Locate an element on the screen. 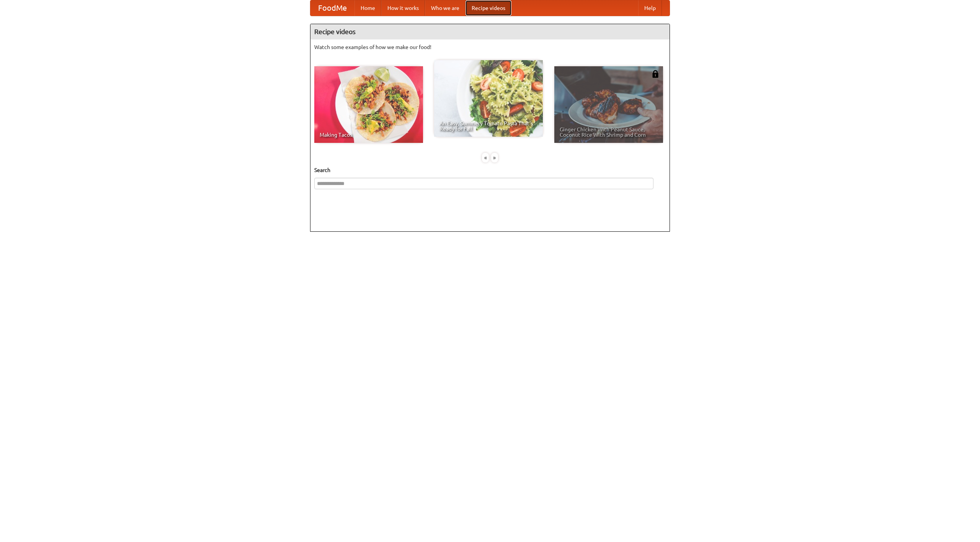 Image resolution: width=980 pixels, height=542 pixels. span: Making Tacos is located at coordinates (369, 134).